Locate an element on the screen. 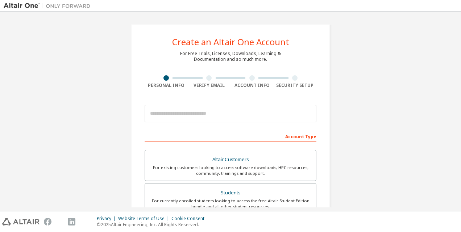 The image size is (461, 232). img: Altair One is located at coordinates (49, 6).